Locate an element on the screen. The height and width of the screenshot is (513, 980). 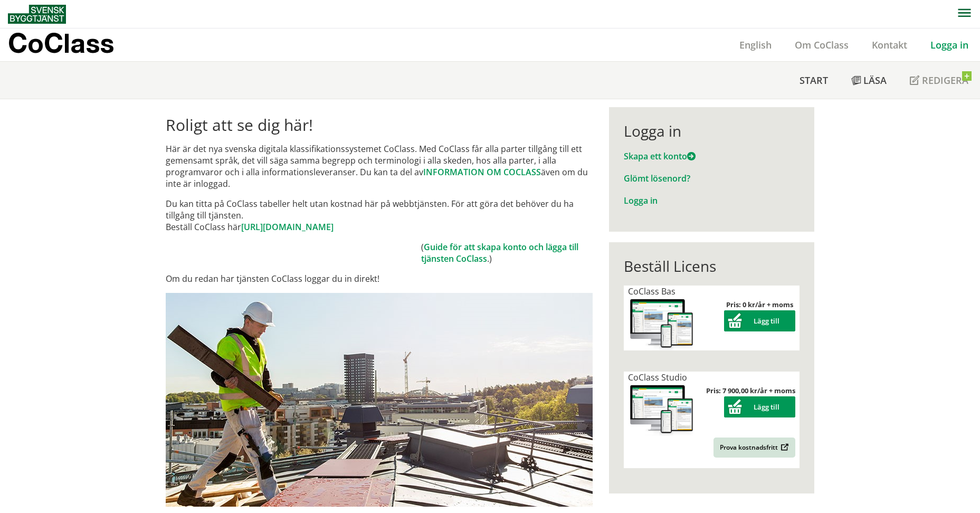
img: Outbound.png is located at coordinates (784, 447).